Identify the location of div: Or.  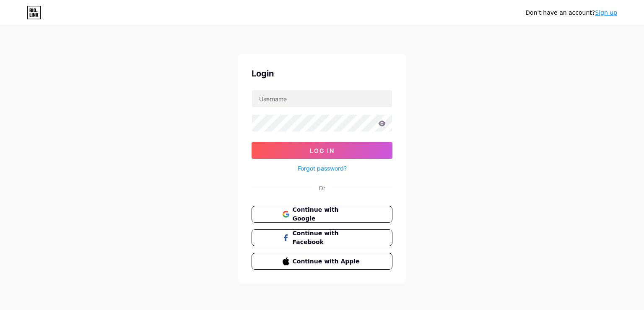
(322, 188).